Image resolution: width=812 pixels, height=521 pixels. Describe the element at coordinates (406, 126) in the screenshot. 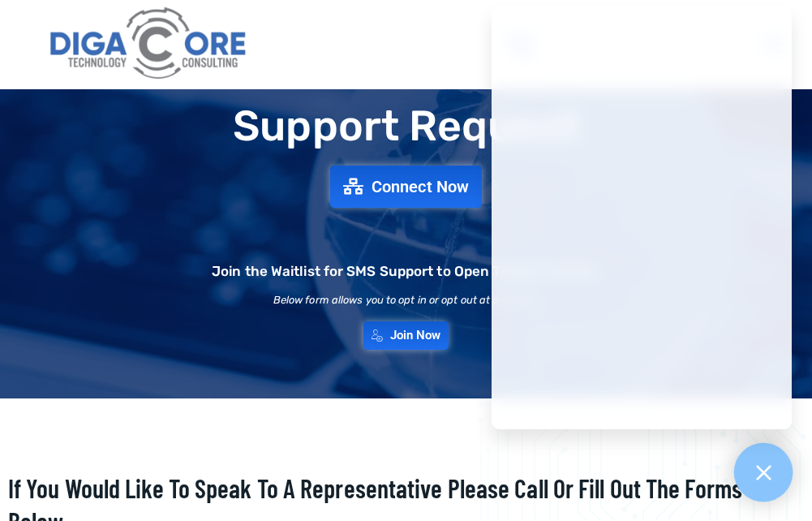

I see `h1: Support Request` at that location.